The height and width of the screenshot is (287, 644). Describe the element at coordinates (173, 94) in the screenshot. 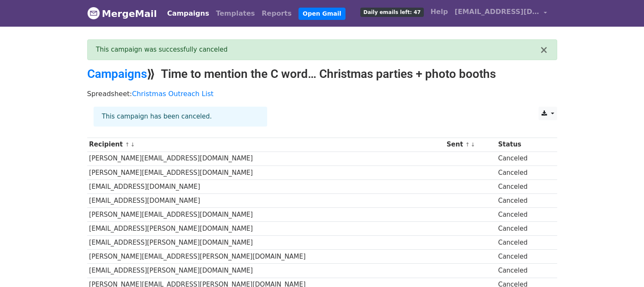

I see `a: Christmas Outreach List` at that location.